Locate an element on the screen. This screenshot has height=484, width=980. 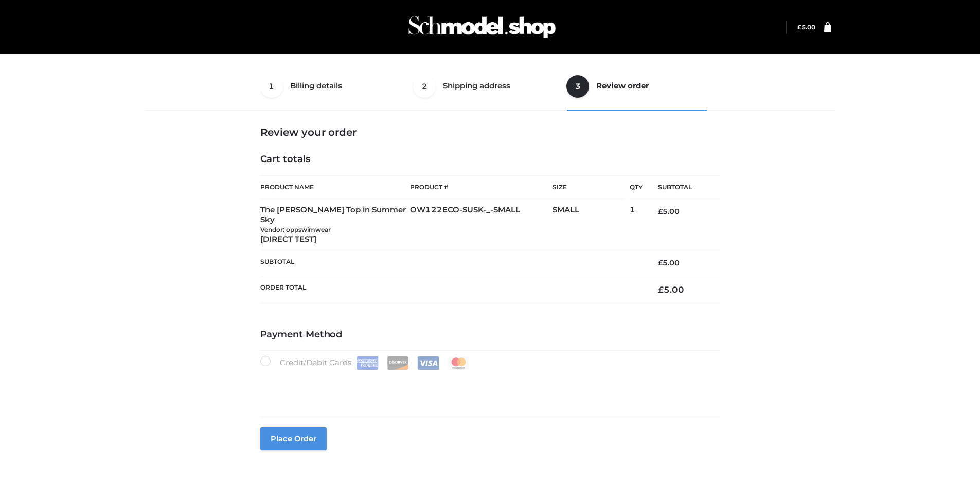
h4: Cart totals is located at coordinates (490, 159).